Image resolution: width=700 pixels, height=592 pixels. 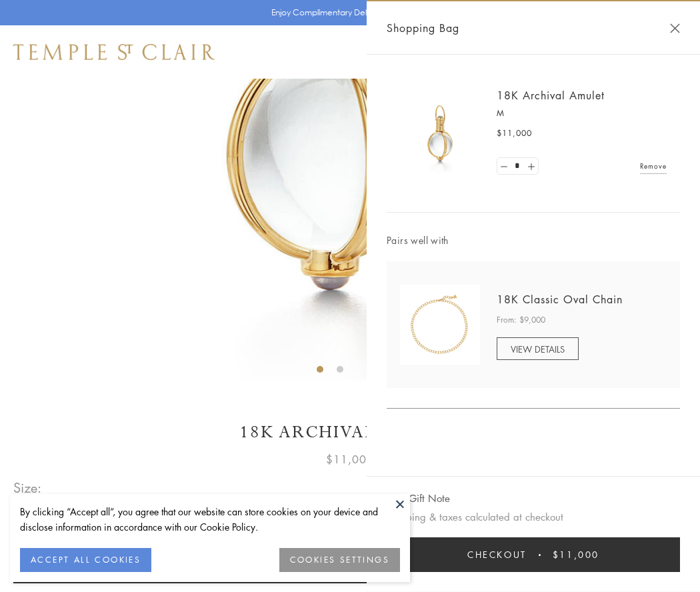 What do you see at coordinates (534, 240) in the screenshot?
I see `span: Pairs well with` at bounding box center [534, 240].